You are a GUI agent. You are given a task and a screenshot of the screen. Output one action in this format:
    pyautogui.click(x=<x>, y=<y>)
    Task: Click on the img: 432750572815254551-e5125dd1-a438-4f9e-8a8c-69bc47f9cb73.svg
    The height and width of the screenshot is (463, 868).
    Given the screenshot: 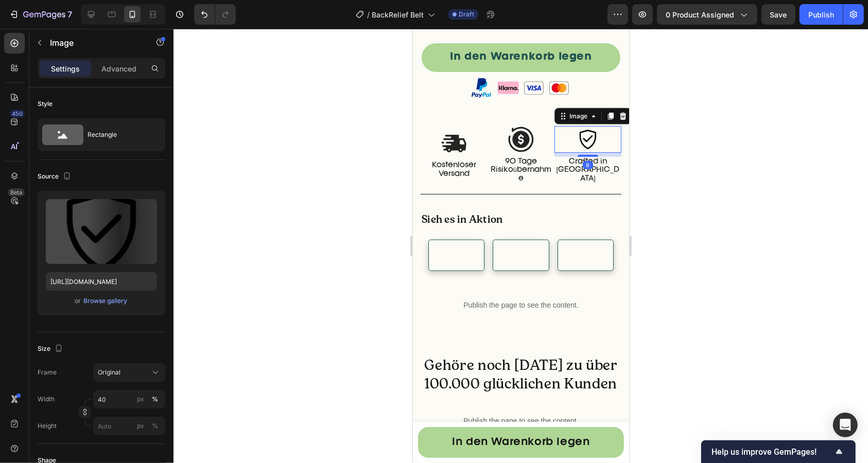 What is the action you would take?
    pyautogui.click(x=41, y=115)
    